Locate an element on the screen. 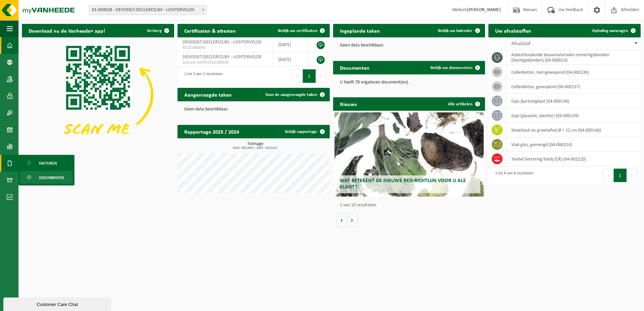 This screenshot has width=644, height=311. img: Download de VHEPlus App is located at coordinates (98, 94).